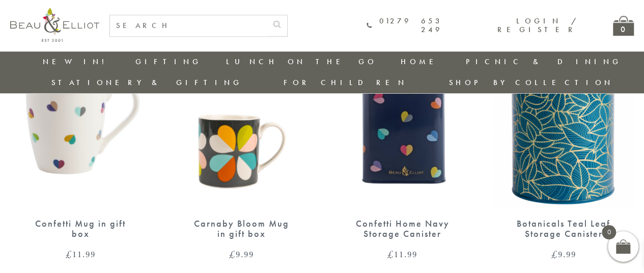  I want to click on div: Confetti Mug in gift box, so click(80, 229).